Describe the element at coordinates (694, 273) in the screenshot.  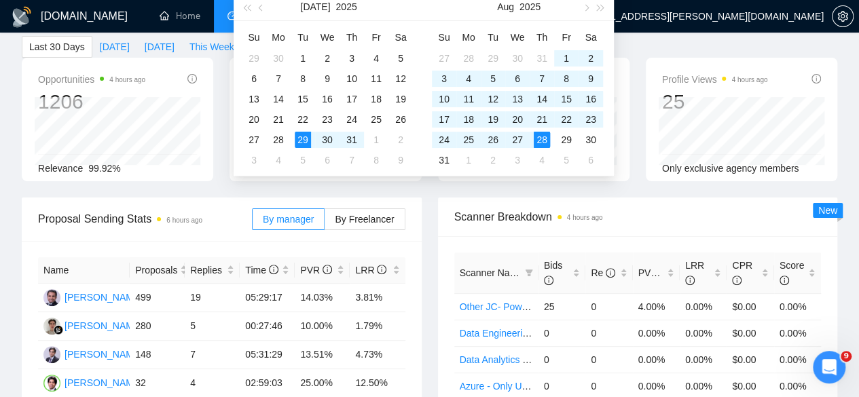
I see `span: LRR` at that location.